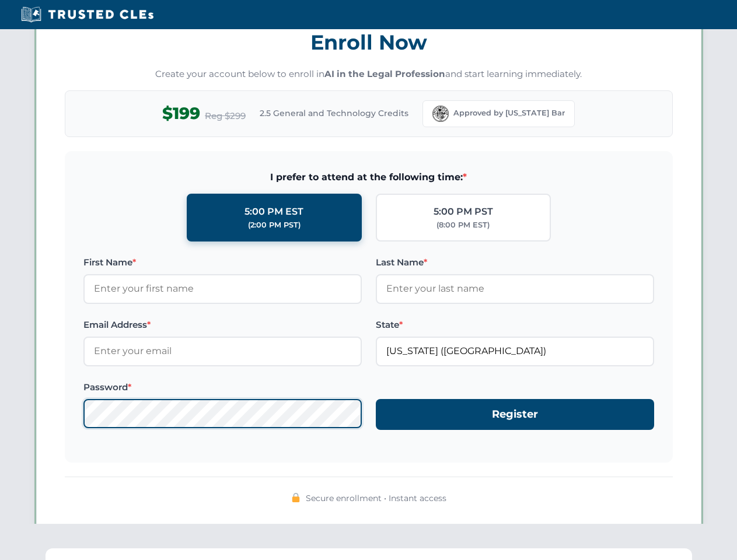 Image resolution: width=737 pixels, height=560 pixels. What do you see at coordinates (225, 116) in the screenshot?
I see `span: Reg $299` at bounding box center [225, 116].